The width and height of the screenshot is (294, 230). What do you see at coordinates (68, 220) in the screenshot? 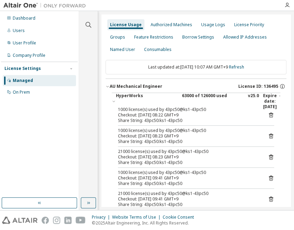
I see `img: linkedin.svg` at bounding box center [68, 220].